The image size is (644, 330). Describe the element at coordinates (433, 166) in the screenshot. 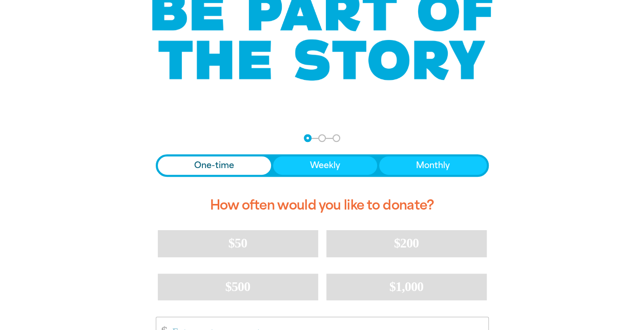

I see `button: Monthly` at that location.